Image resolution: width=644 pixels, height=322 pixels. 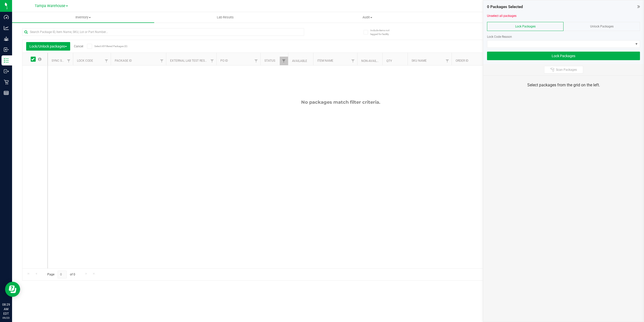 What do you see at coordinates (499, 37) in the screenshot?
I see `span: Lock Code Reason` at bounding box center [499, 37].